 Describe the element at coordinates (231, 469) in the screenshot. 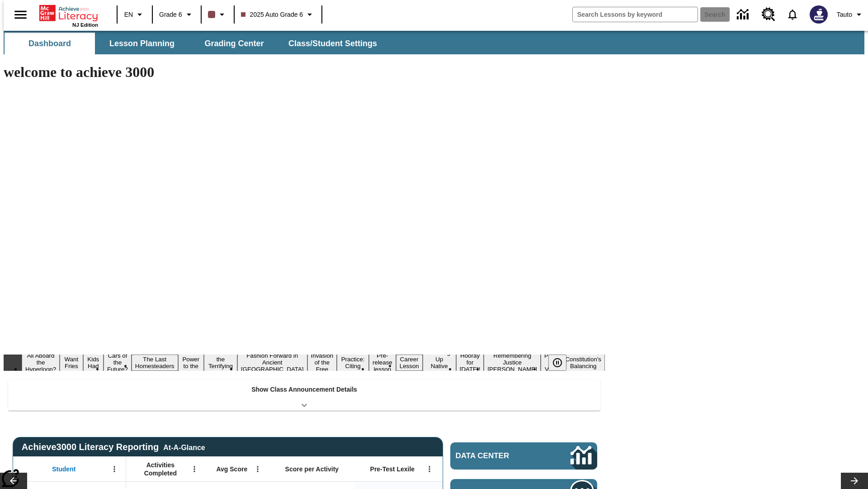

I see `span: Avg Score` at that location.